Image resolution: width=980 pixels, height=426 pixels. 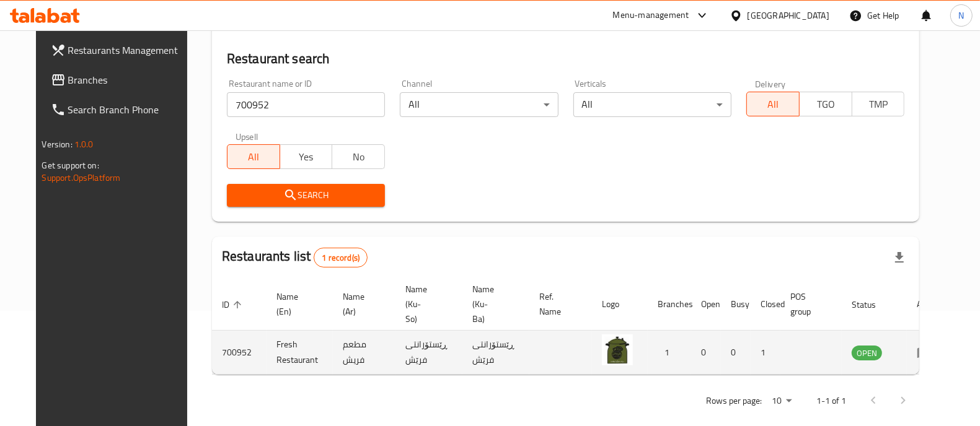 I want to click on button: TMP, so click(x=878, y=104).